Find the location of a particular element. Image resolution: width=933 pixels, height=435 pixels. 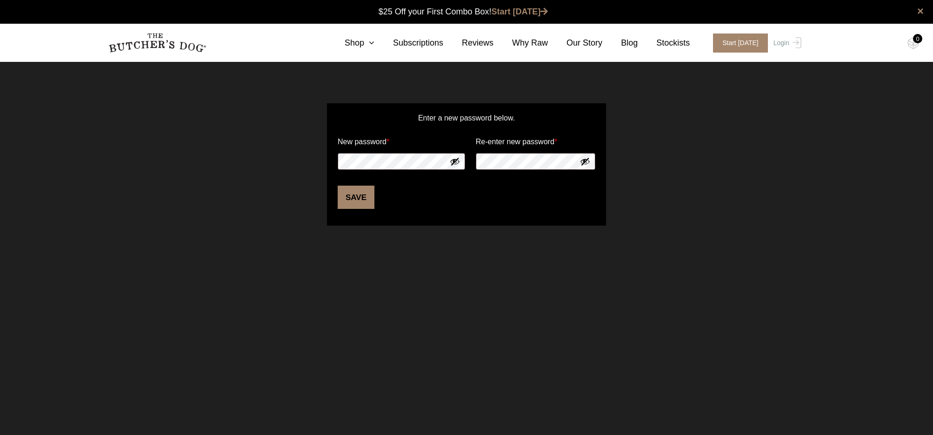

a: close is located at coordinates (920, 11).